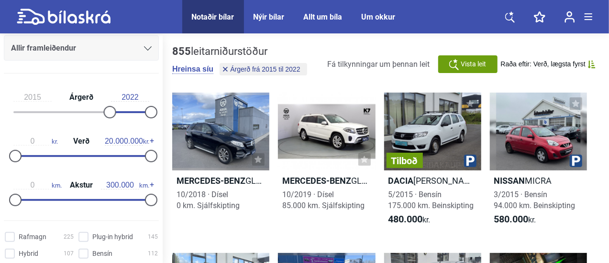 This screenshot has width=609, height=263. Describe the element at coordinates (153, 237) in the screenshot. I see `span: 145` at that location.